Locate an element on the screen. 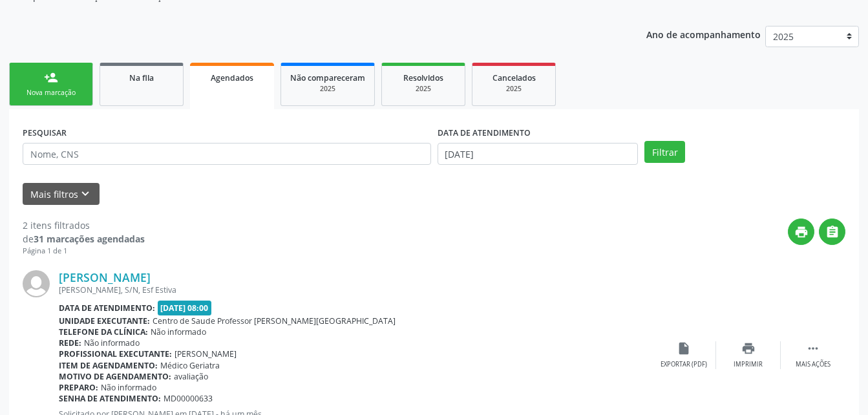 This screenshot has width=868, height=415. span: Médico Geriatra is located at coordinates (190, 365).